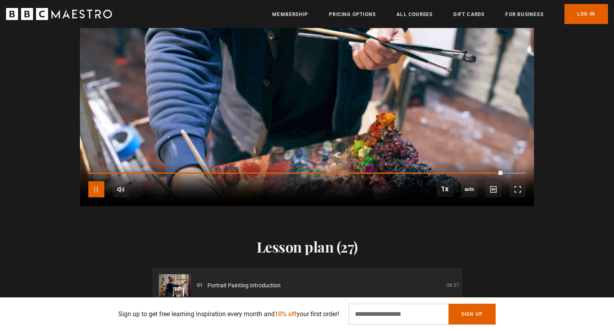 The height and width of the screenshot is (331, 614). What do you see at coordinates (59, 14) in the screenshot?
I see `a: BBC Maestro` at bounding box center [59, 14].